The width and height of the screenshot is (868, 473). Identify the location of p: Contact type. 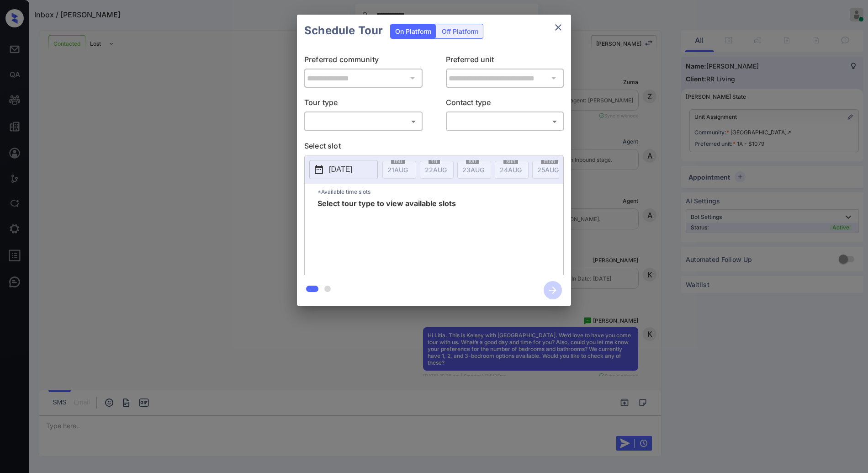
(505, 104).